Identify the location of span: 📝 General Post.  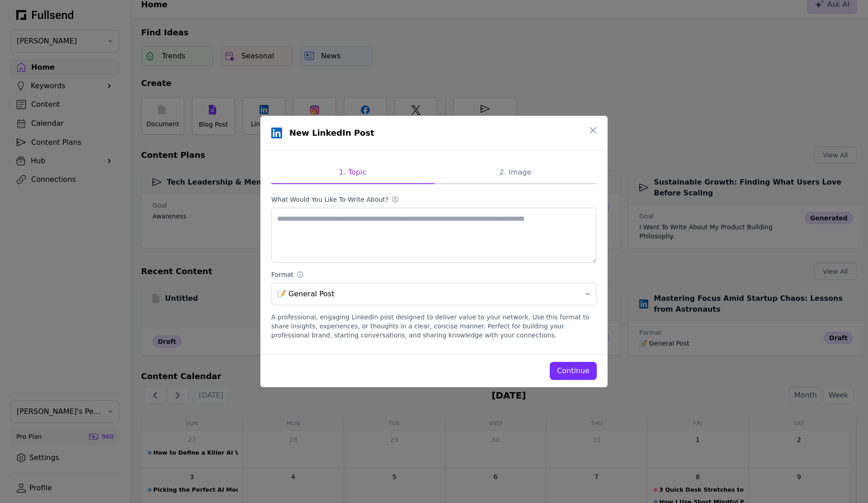
(427, 294).